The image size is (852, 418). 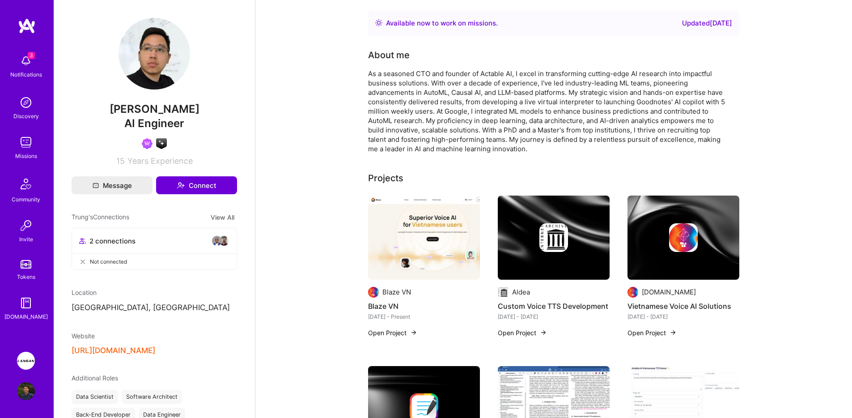 What do you see at coordinates (82, 241) in the screenshot?
I see `i: icon Collaborator` at bounding box center [82, 241].